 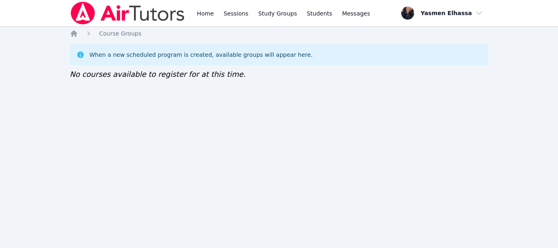 What do you see at coordinates (128, 13) in the screenshot?
I see `img: Air Tutors` at bounding box center [128, 13].